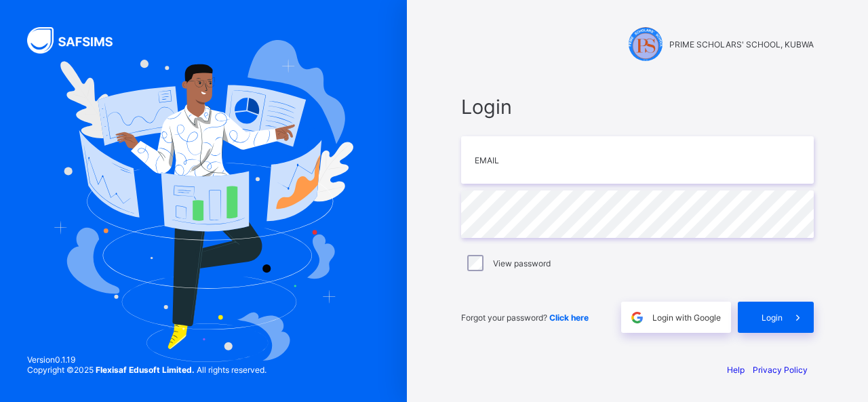  What do you see at coordinates (569, 318) in the screenshot?
I see `a: Click here` at bounding box center [569, 318].